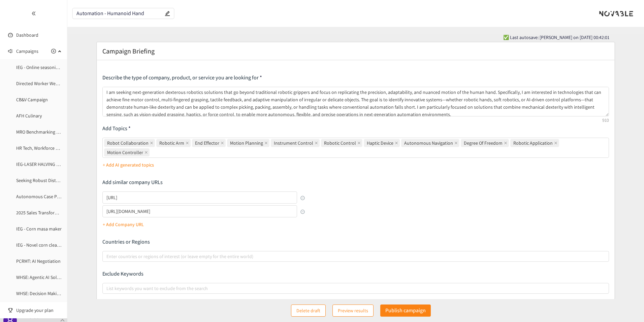  I want to click on a: CB&V Campaign, so click(32, 100).